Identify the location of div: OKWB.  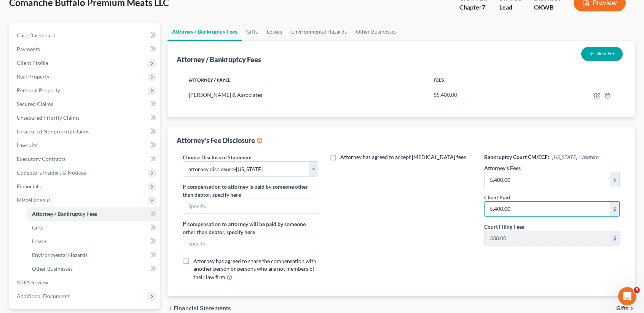
(548, 8).